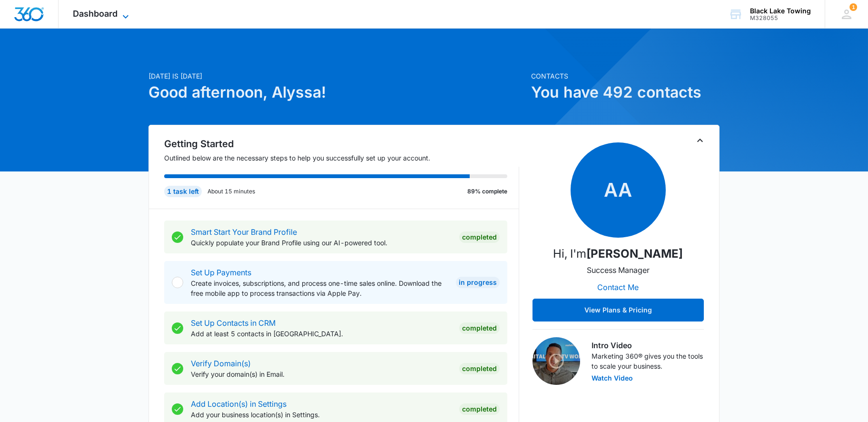 The image size is (868, 422). Describe the element at coordinates (556, 361) in the screenshot. I see `img: Intro Video` at that location.